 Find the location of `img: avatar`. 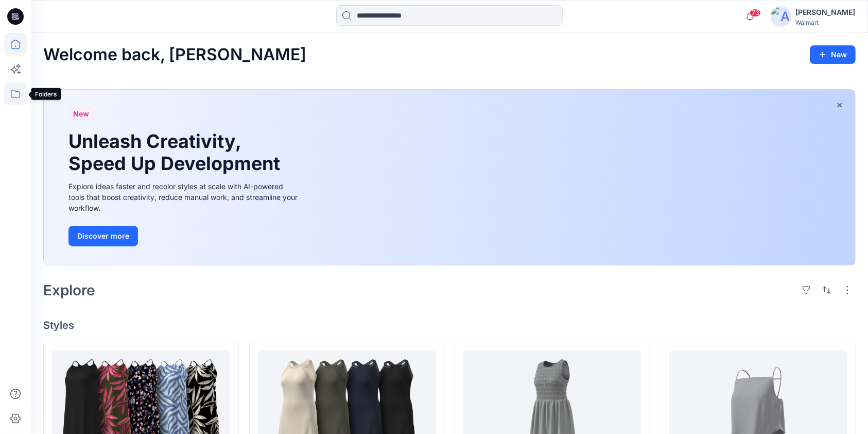

img: avatar is located at coordinates (781, 17).